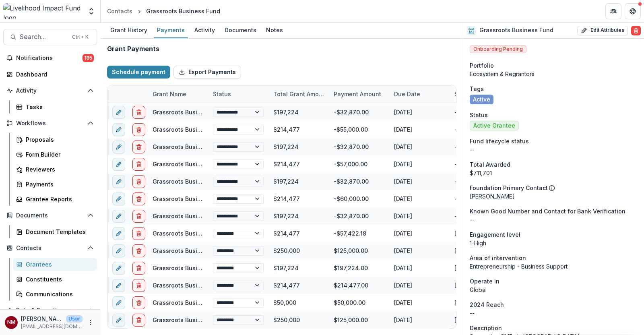 The height and width of the screenshot is (335, 644). Describe the element at coordinates (498, 258) in the screenshot. I see `span: Area of intervention` at that location.